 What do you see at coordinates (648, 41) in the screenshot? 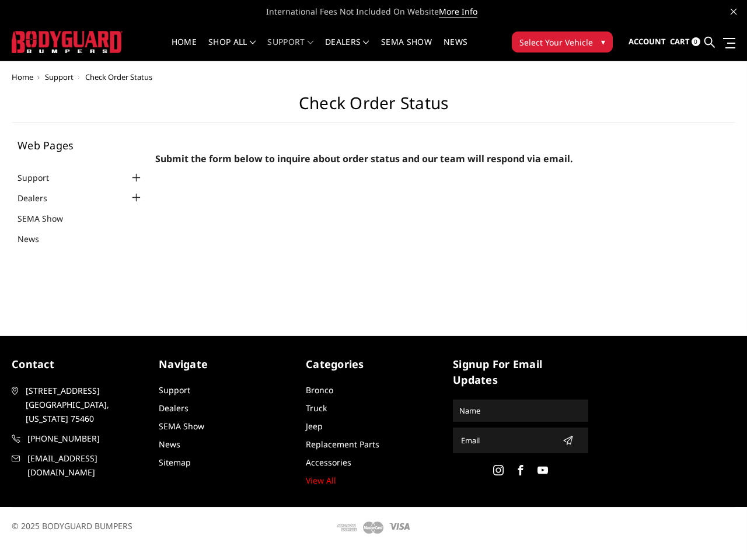
I see `span: Account` at bounding box center [648, 41].